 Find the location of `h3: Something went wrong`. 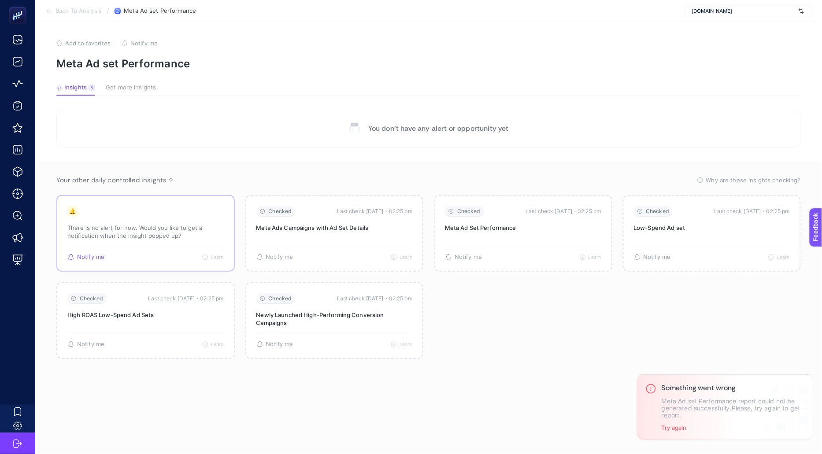

h3: Something went wrong is located at coordinates (733, 388).